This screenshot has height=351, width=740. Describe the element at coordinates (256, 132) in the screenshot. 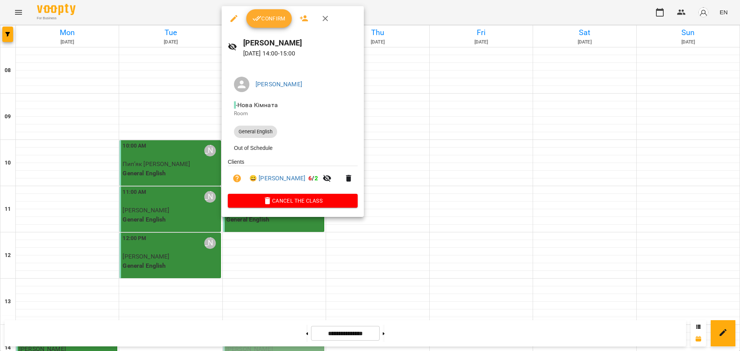

I see `span: General English` at that location.